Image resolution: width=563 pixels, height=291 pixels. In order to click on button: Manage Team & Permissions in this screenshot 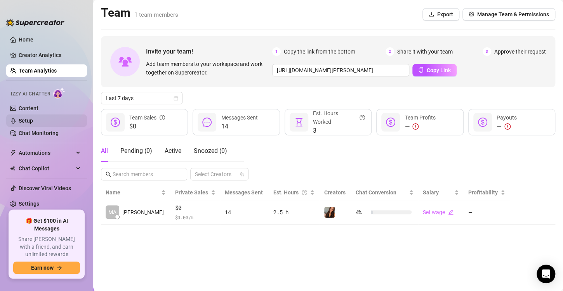, I will do `click(509, 14)`.